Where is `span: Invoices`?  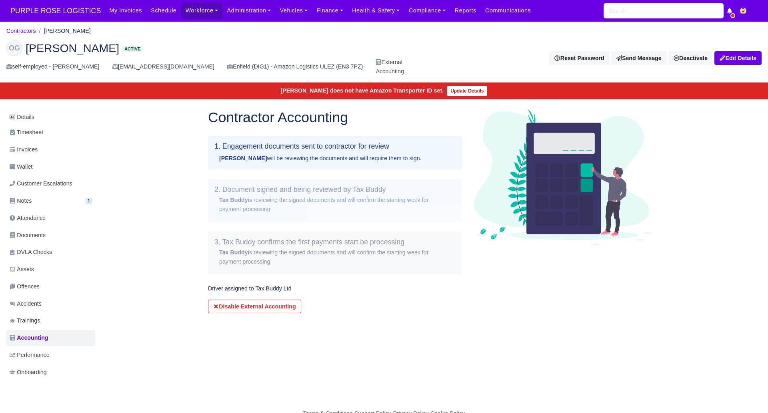 span: Invoices is located at coordinates (24, 149).